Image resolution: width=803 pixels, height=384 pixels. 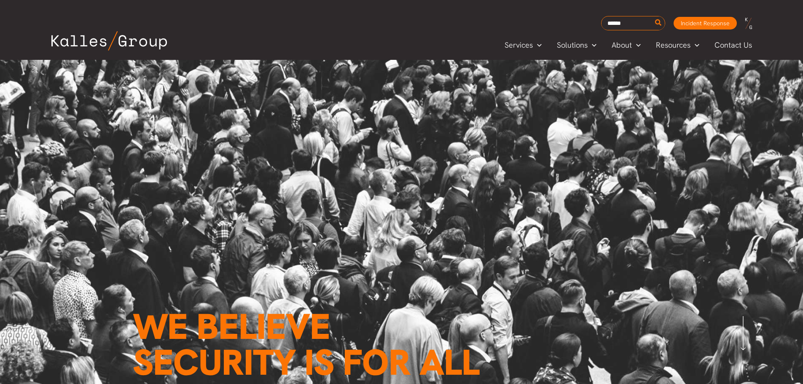 I want to click on nav: Primary Site Navigation, so click(x=628, y=45).